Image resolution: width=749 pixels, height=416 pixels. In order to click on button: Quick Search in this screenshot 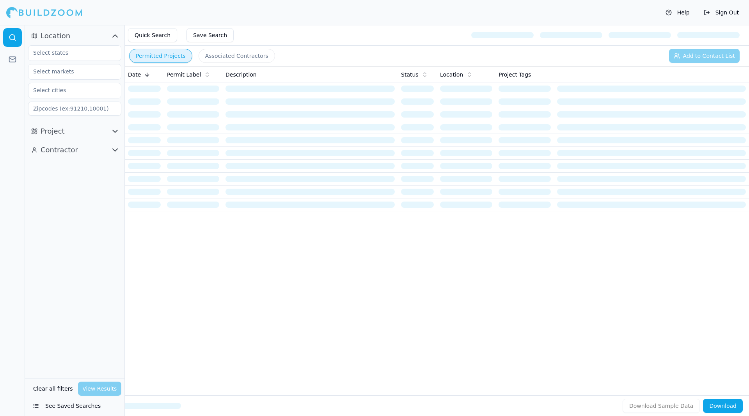, I will do `click(153, 35)`.